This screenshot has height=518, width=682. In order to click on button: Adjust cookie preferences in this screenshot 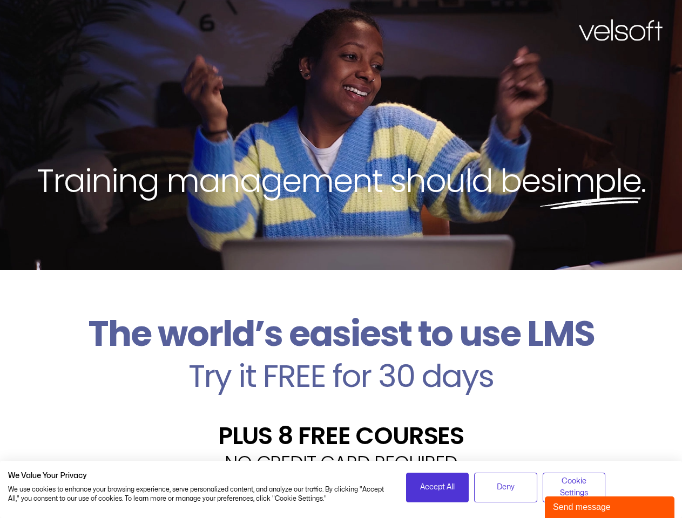, I will do `click(574, 488)`.